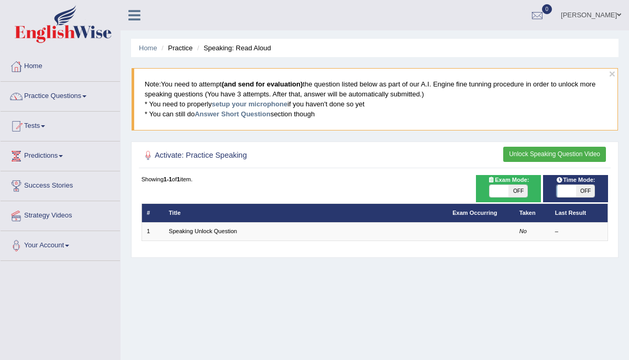 This screenshot has width=629, height=360. Describe the element at coordinates (60, 184) in the screenshot. I see `a: Success Stories` at that location.